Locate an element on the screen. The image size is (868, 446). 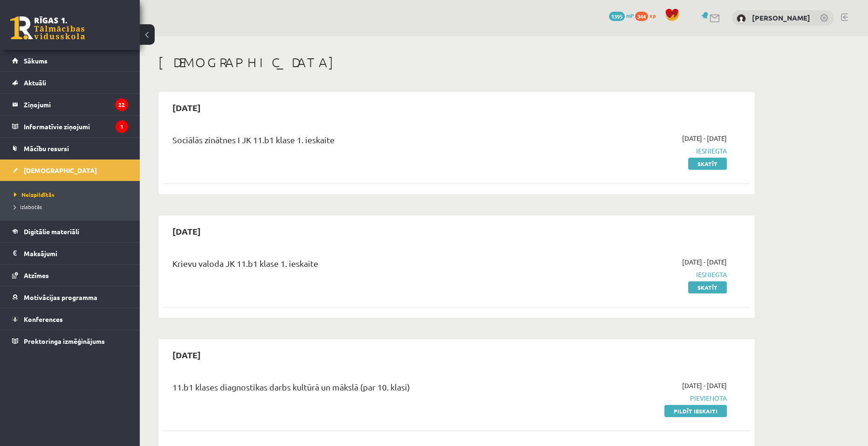
a: Mācību resursi is located at coordinates (70, 148).